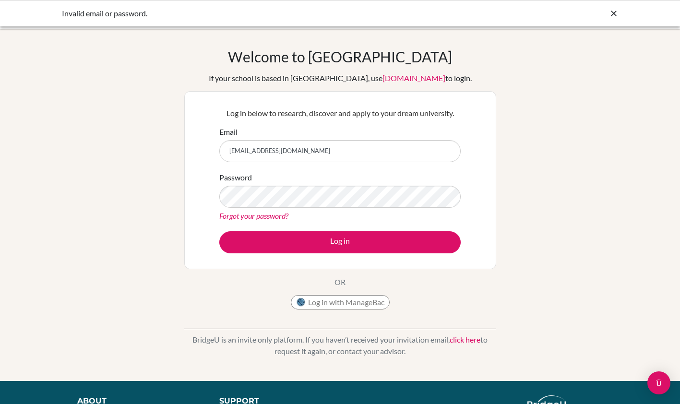 The width and height of the screenshot is (680, 404). Describe the element at coordinates (229, 132) in the screenshot. I see `label: Email` at that location.